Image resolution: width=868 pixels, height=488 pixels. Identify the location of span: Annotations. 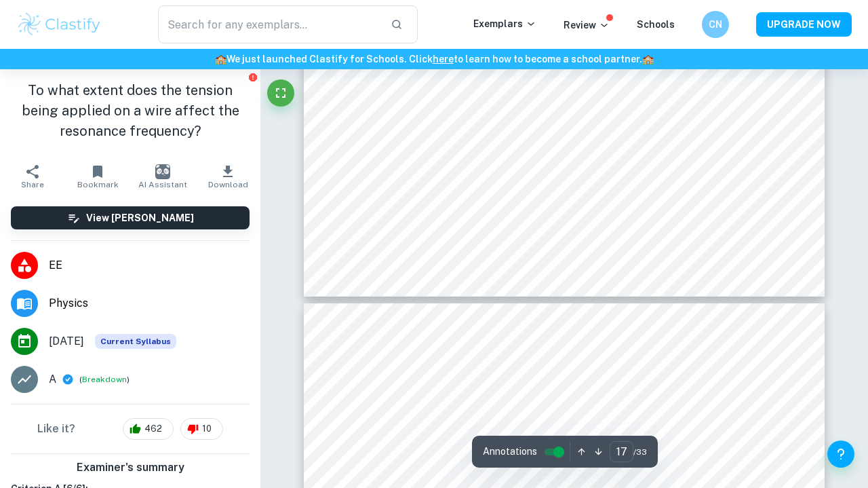
(510, 451).